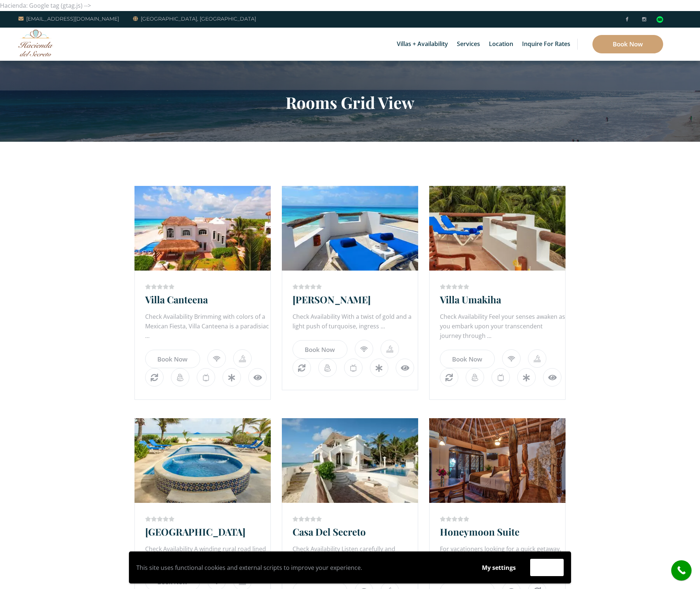 This screenshot has width=700, height=589. Describe the element at coordinates (681, 570) in the screenshot. I see `i: call` at that location.